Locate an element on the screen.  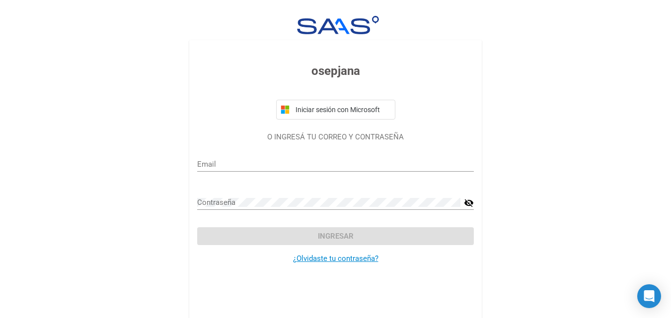
h3: osepjana is located at coordinates (335, 71).